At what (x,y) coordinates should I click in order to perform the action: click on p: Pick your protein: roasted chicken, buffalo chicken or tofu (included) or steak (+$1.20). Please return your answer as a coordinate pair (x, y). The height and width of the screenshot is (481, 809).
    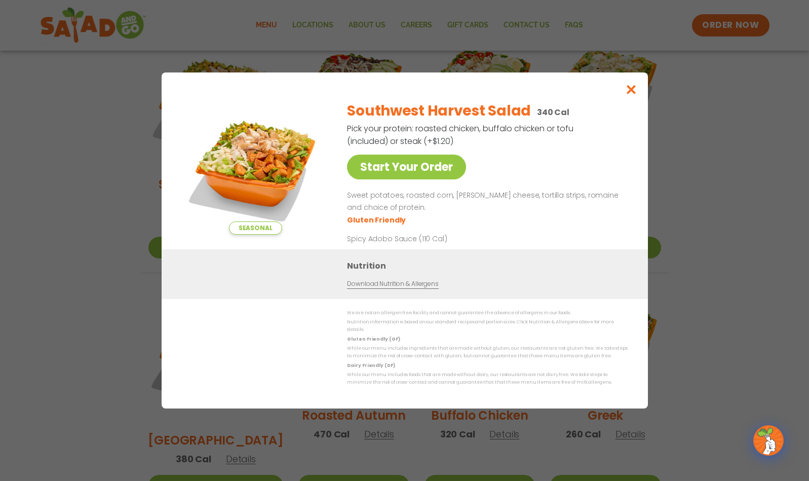
    Looking at the image, I should click on (461, 135).